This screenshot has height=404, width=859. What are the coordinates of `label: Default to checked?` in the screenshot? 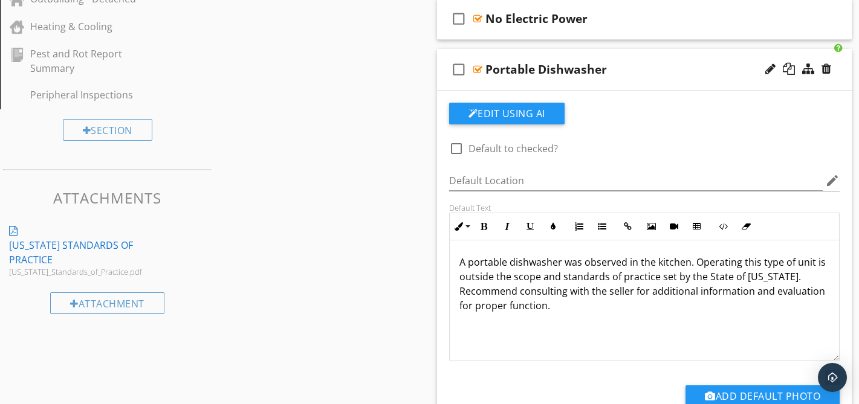 It's located at (513, 149).